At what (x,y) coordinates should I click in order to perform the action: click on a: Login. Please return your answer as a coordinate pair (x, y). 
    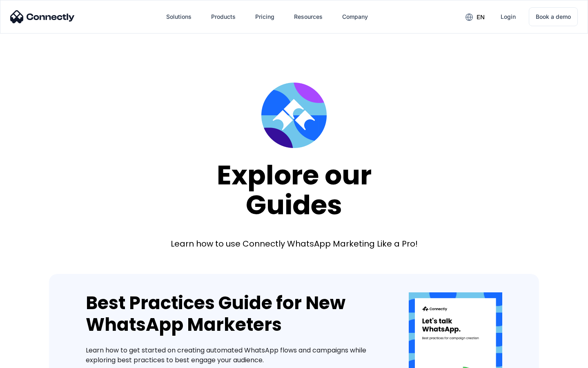
    Looking at the image, I should click on (508, 17).